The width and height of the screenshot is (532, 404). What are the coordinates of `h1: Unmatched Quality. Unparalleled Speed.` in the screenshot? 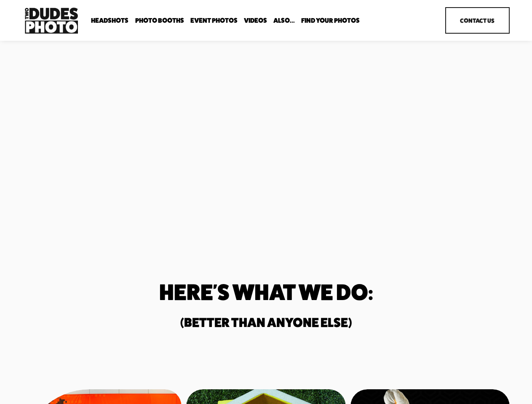 It's located at (112, 100).